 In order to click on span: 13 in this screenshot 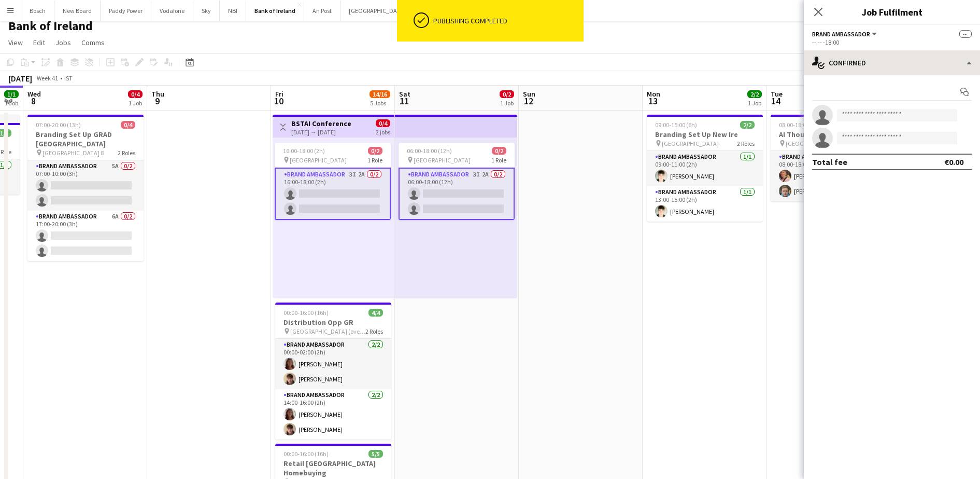, I will do `click(652, 101)`.